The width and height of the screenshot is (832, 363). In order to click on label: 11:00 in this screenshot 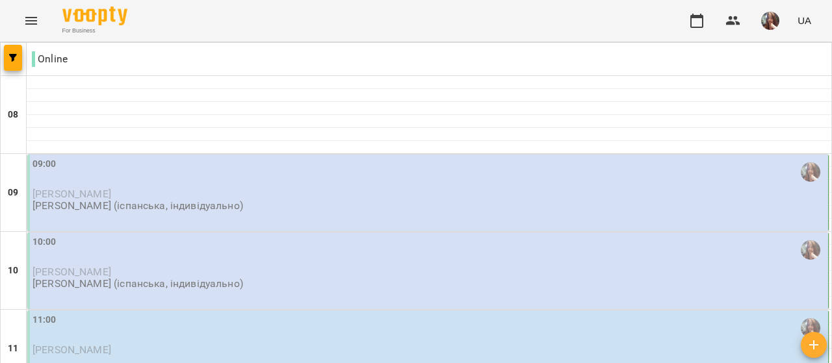, I will do `click(44, 321)`.